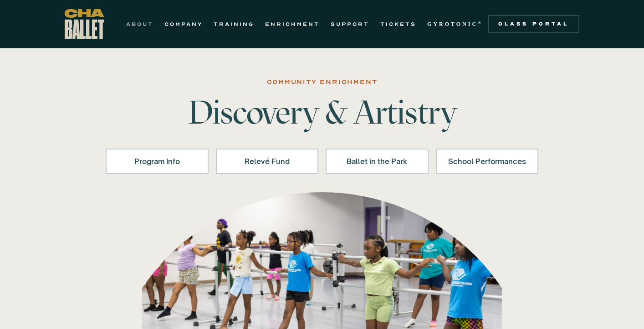 The height and width of the screenshot is (329, 644). I want to click on a: COMPANY, so click(184, 24).